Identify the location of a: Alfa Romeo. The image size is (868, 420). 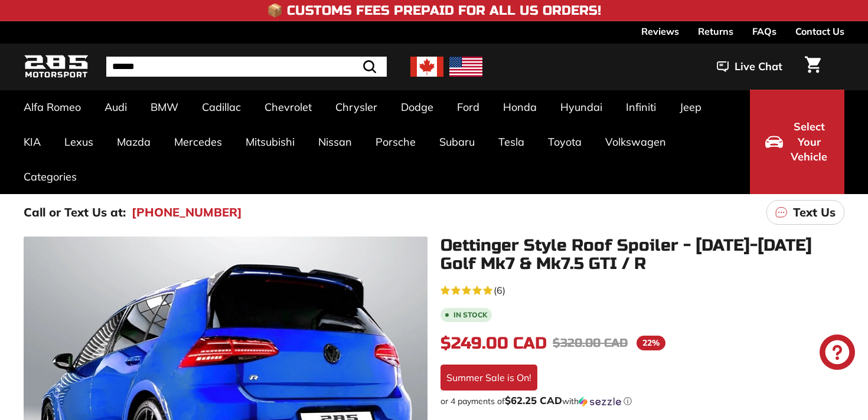
(52, 106).